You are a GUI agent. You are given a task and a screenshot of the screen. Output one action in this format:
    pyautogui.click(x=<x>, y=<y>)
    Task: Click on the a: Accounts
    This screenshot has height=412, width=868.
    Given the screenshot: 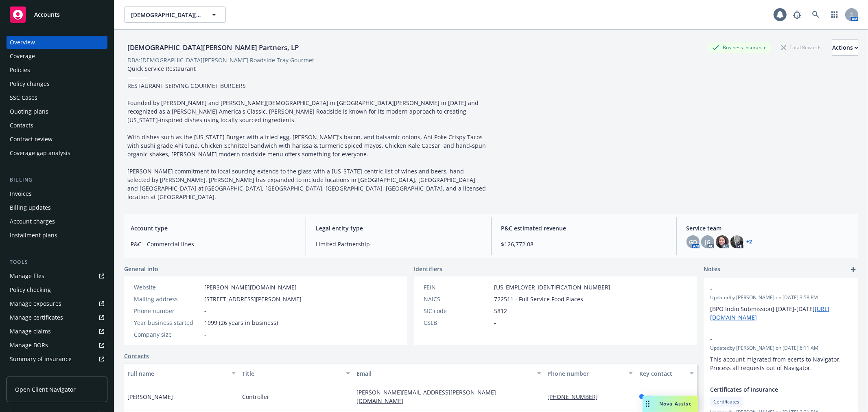 What is the action you would take?
    pyautogui.click(x=57, y=15)
    